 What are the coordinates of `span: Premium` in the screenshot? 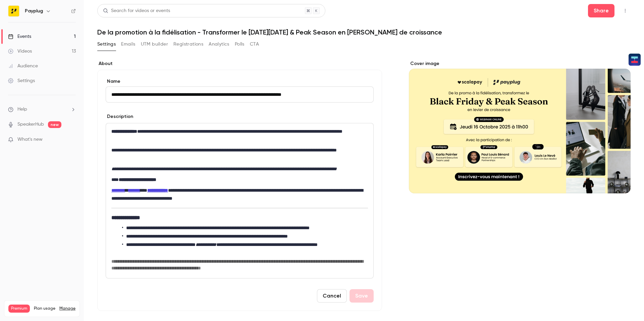 It's located at (19, 309).